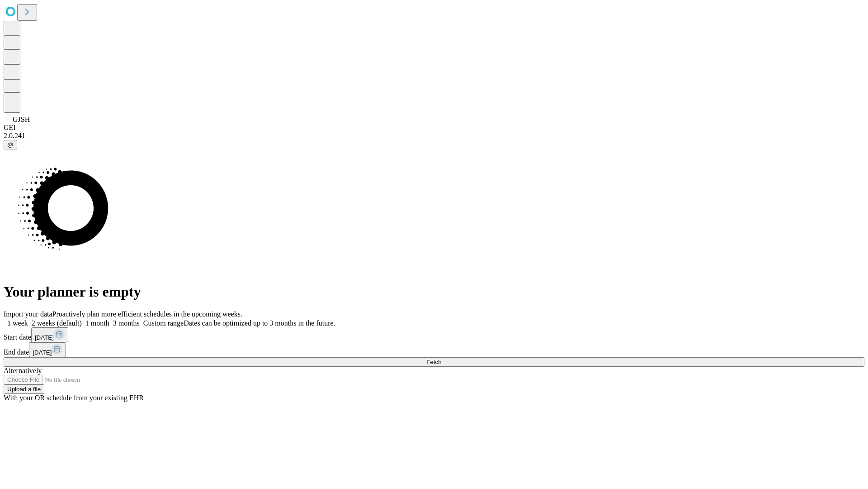  Describe the element at coordinates (434, 136) in the screenshot. I see `div: 2.0.241` at that location.